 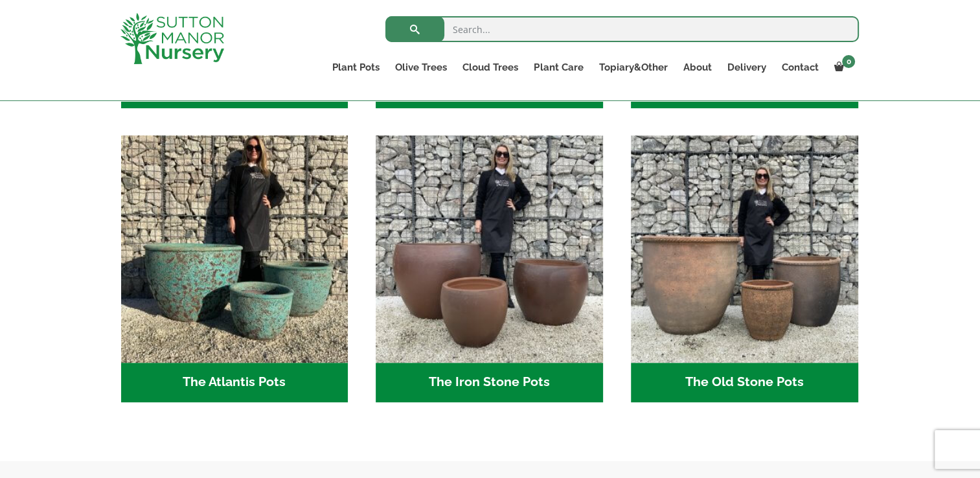 I want to click on input: Search..., so click(x=622, y=29).